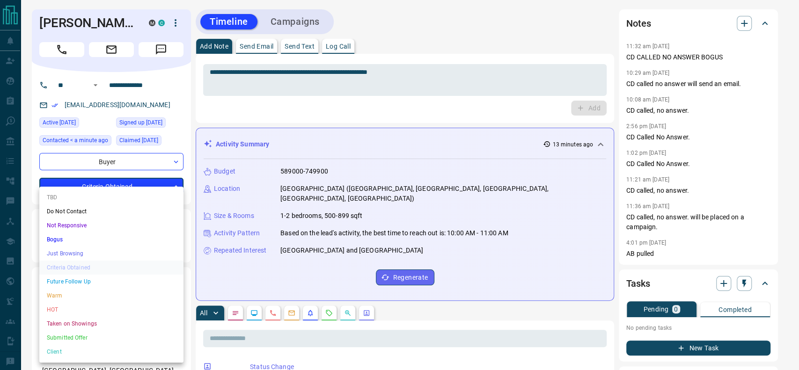  Describe the element at coordinates (111, 310) in the screenshot. I see `li: HOT` at that location.